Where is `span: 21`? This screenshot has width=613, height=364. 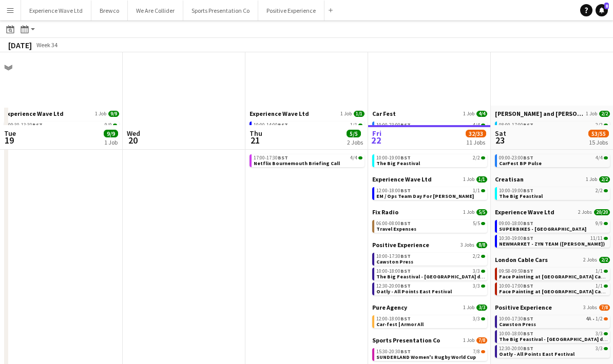 span: 21 is located at coordinates (255, 140).